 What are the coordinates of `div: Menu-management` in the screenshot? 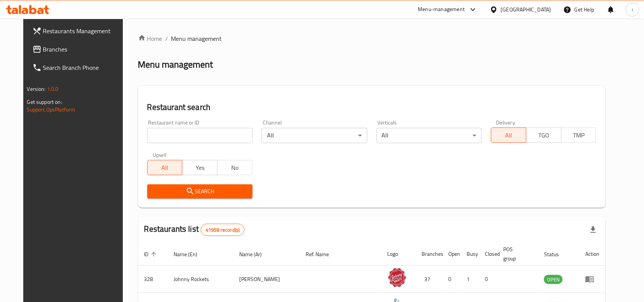 It's located at (441, 10).